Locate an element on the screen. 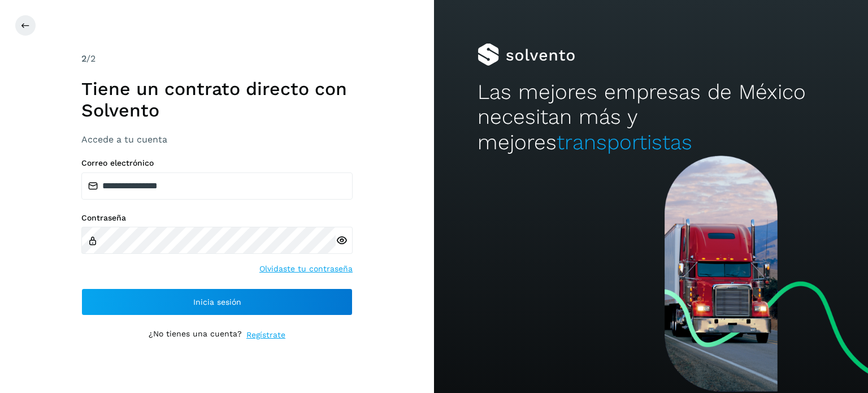 Image resolution: width=868 pixels, height=393 pixels. a: Olvidaste tu contraseña is located at coordinates (305, 268).